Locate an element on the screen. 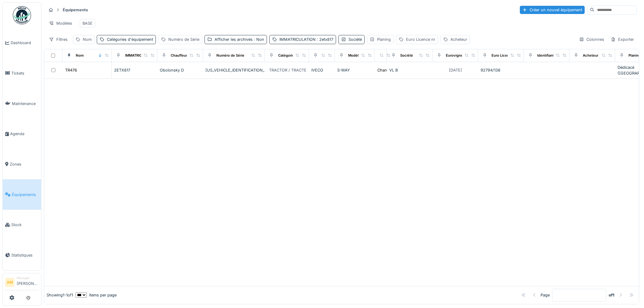 The image size is (644, 308). a: Zones is located at coordinates (22, 164).